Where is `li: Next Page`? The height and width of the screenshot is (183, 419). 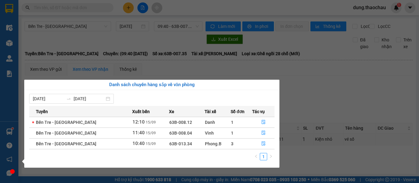
li: Next Page is located at coordinates (271, 157).